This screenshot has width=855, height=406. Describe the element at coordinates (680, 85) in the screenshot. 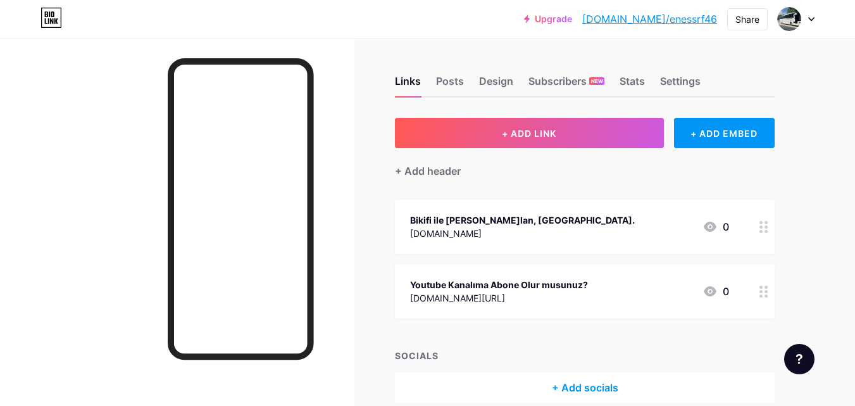

I see `div: Settings` at that location.